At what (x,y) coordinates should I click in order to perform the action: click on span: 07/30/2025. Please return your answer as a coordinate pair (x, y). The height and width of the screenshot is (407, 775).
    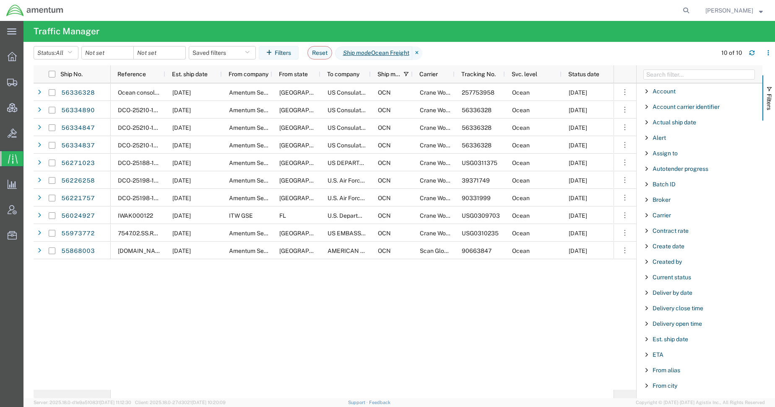
    Looking at the image, I should click on (181, 93).